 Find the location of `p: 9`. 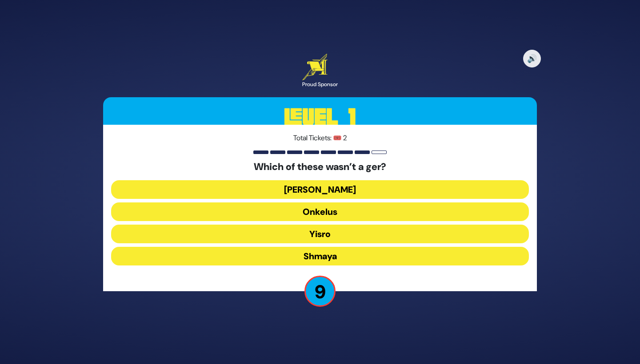

p: 9 is located at coordinates (320, 291).